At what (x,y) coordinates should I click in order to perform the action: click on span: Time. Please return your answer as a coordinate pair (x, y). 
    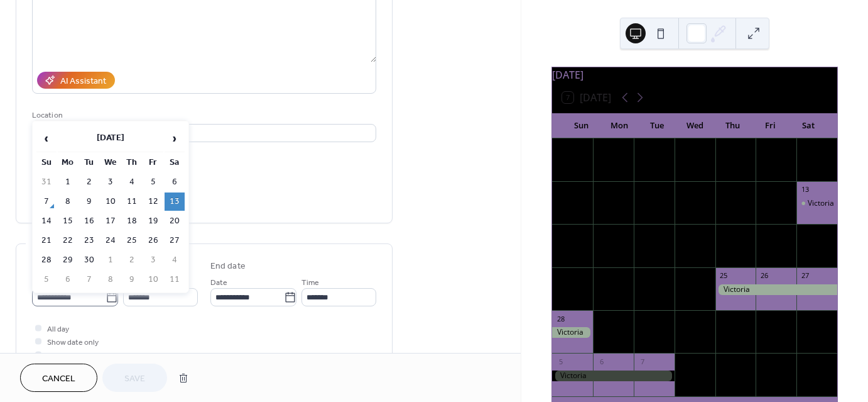
    Looking at the image, I should click on (310, 282).